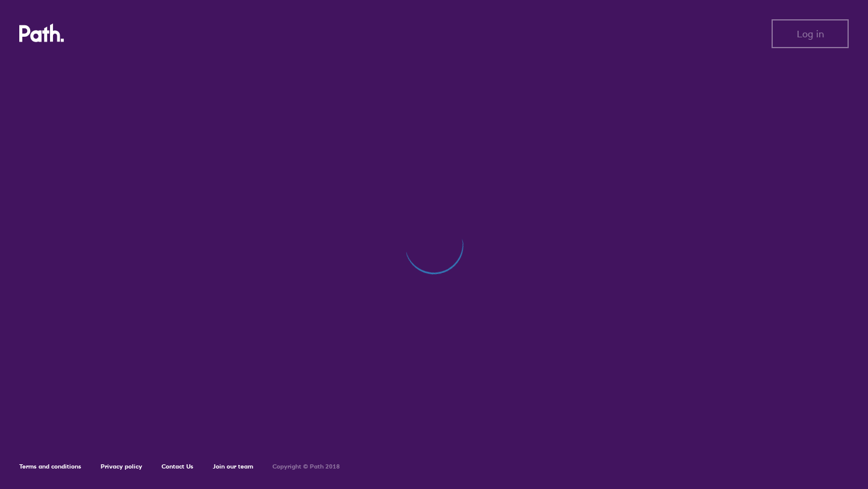 This screenshot has height=489, width=868. Describe the element at coordinates (121, 466) in the screenshot. I see `a: Privacy policy` at that location.